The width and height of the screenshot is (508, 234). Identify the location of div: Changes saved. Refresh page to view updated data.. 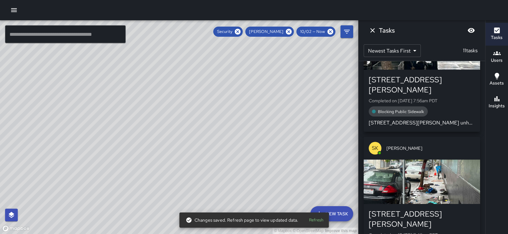
(242, 220).